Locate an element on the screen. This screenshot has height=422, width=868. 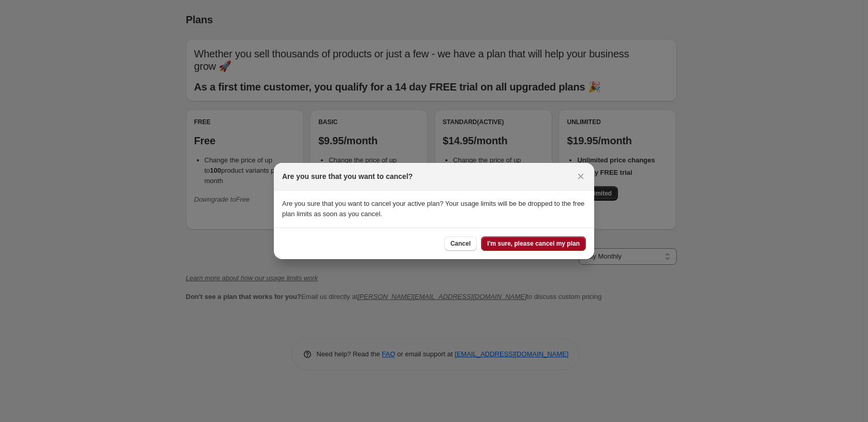
button: Cancel is located at coordinates (461, 243).